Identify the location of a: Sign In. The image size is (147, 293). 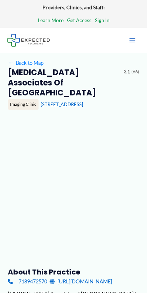
(102, 20).